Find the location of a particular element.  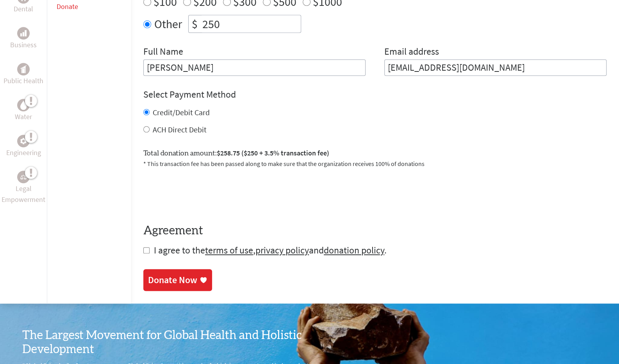

div: Public Health is located at coordinates (23, 69).